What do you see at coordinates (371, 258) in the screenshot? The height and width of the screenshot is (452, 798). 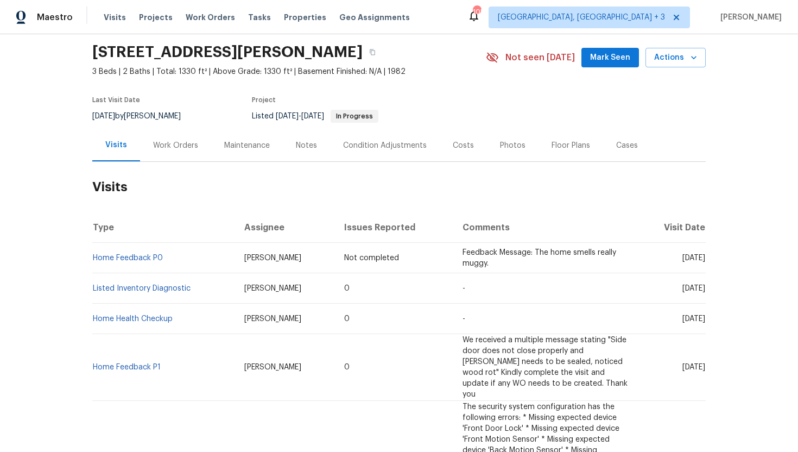 I see `span: Not completed` at bounding box center [371, 258].